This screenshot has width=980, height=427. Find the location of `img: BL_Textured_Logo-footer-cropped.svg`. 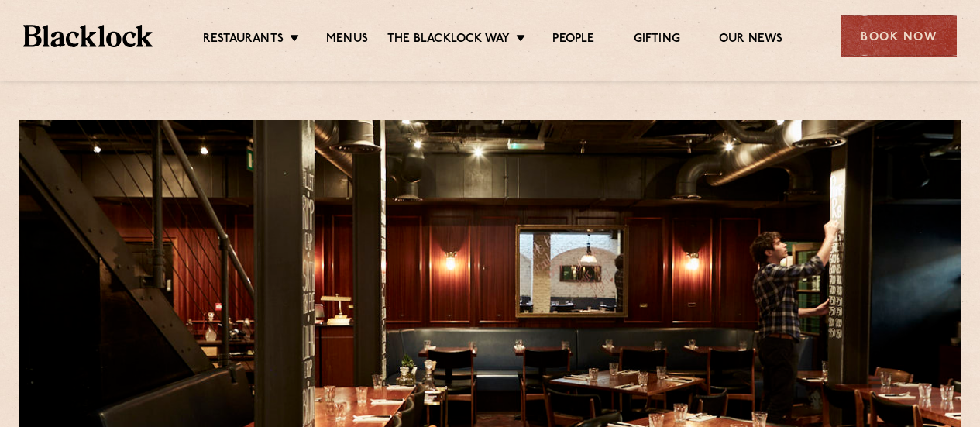

img: BL_Textured_Logo-footer-cropped.svg is located at coordinates (87, 36).